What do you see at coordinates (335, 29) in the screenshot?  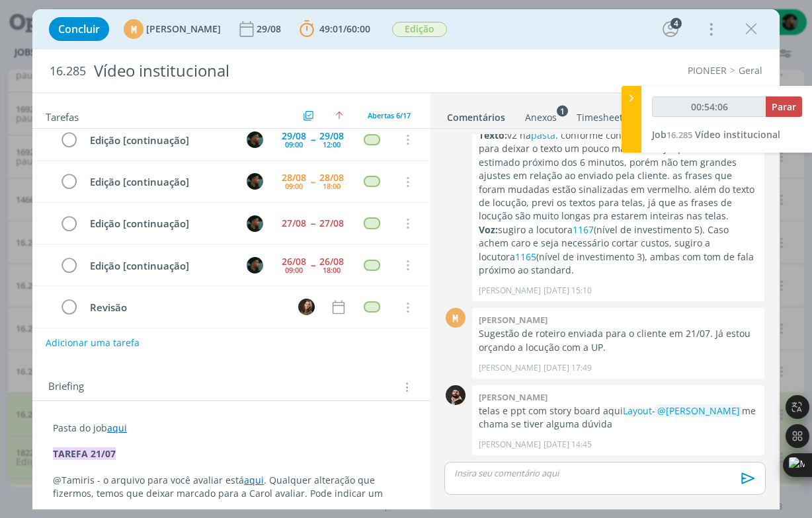 I see `button: 49:01/60:00` at bounding box center [335, 29].